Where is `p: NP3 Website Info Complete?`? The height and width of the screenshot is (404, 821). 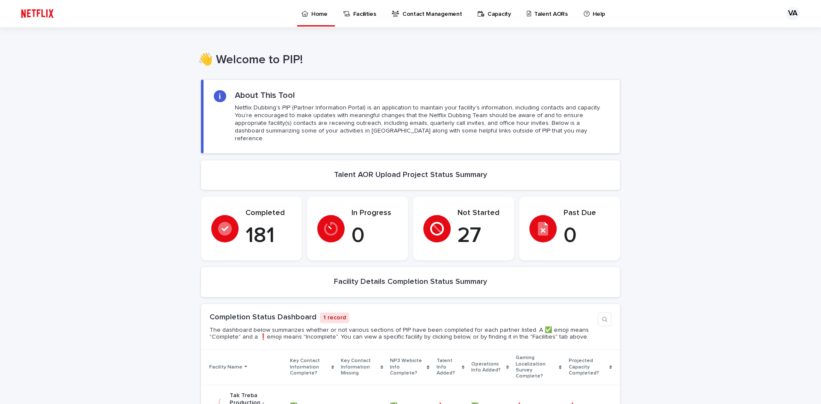 p: NP3 Website Info Complete? is located at coordinates (407, 367).